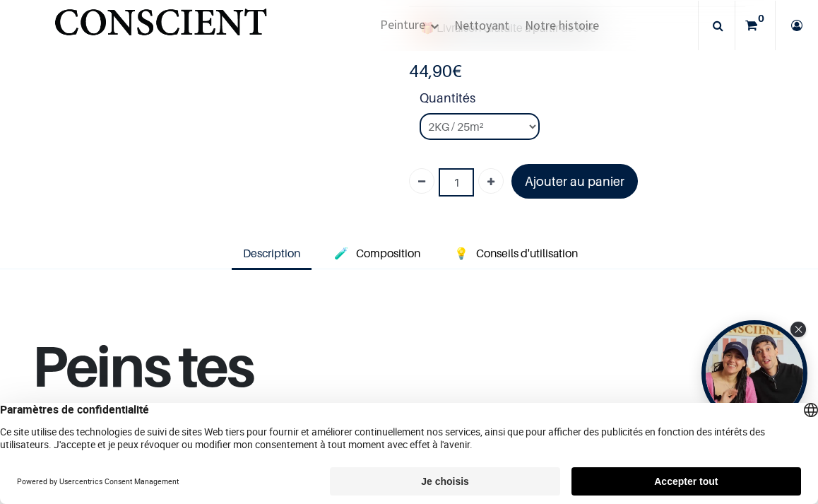 The image size is (818, 504). Describe the element at coordinates (798, 329) in the screenshot. I see `div: Close Tolstoy widget` at that location.